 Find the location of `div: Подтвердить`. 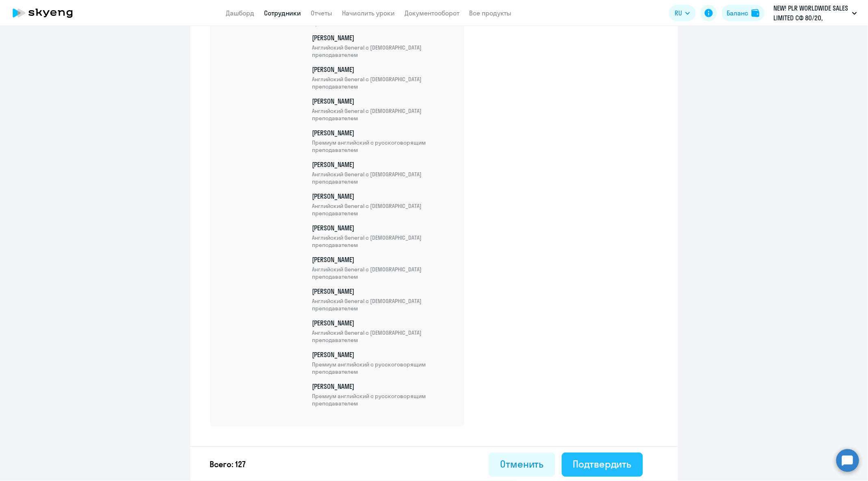

div: Подтвердить is located at coordinates (603, 464).